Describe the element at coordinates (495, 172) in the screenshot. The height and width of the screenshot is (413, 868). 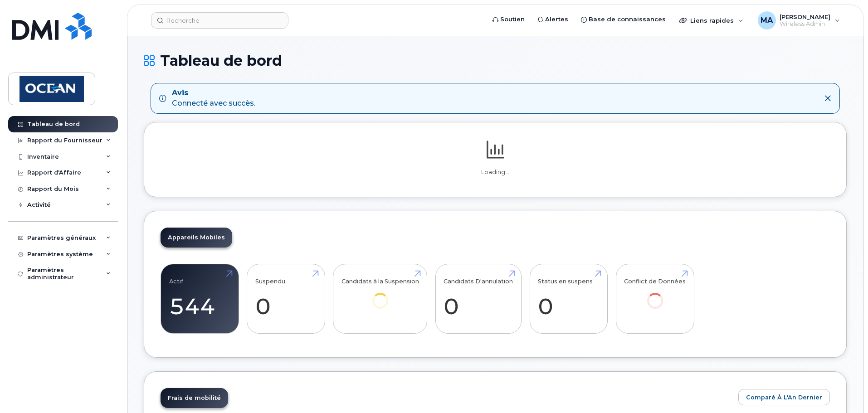
I see `p: Loading...` at that location.